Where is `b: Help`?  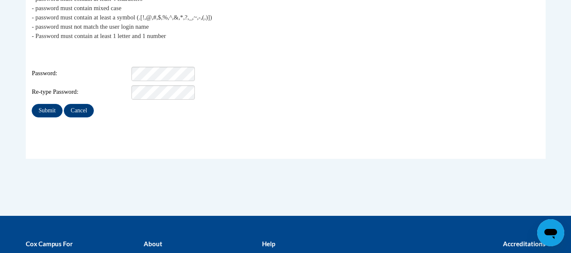 b: Help is located at coordinates (268, 244).